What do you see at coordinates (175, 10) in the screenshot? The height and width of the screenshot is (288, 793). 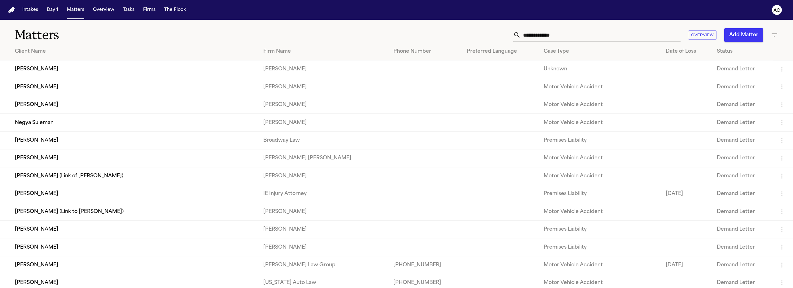 I see `button: The Flock` at bounding box center [175, 10].